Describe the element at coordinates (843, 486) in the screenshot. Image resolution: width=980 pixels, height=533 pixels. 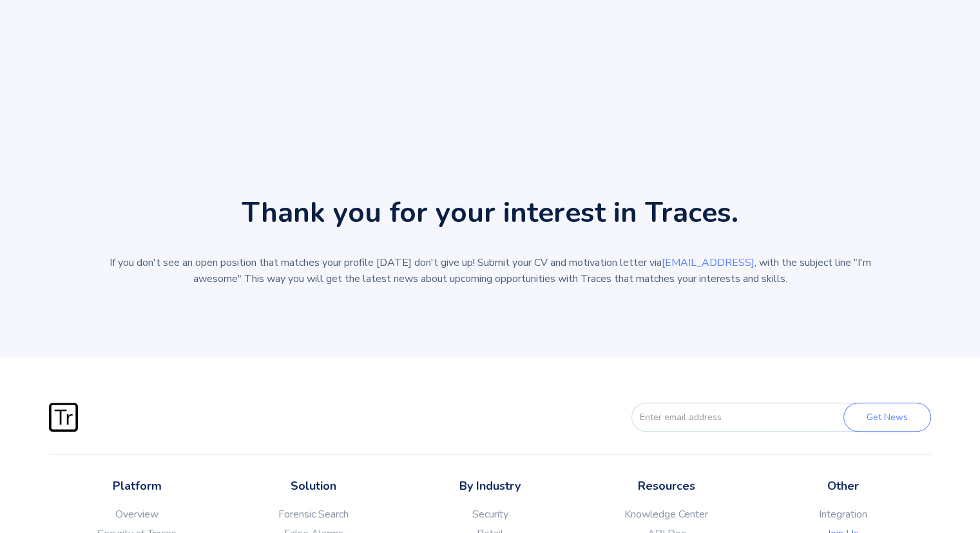
I see `p: Other` at that location.